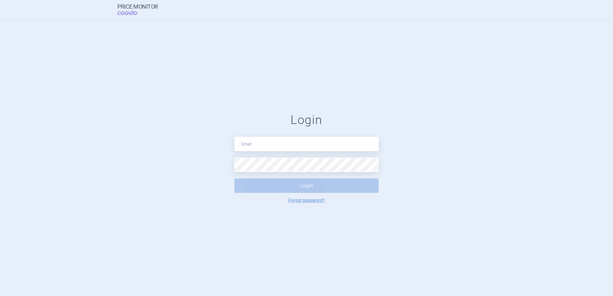  What do you see at coordinates (306, 120) in the screenshot?
I see `h1: Login` at bounding box center [306, 120].